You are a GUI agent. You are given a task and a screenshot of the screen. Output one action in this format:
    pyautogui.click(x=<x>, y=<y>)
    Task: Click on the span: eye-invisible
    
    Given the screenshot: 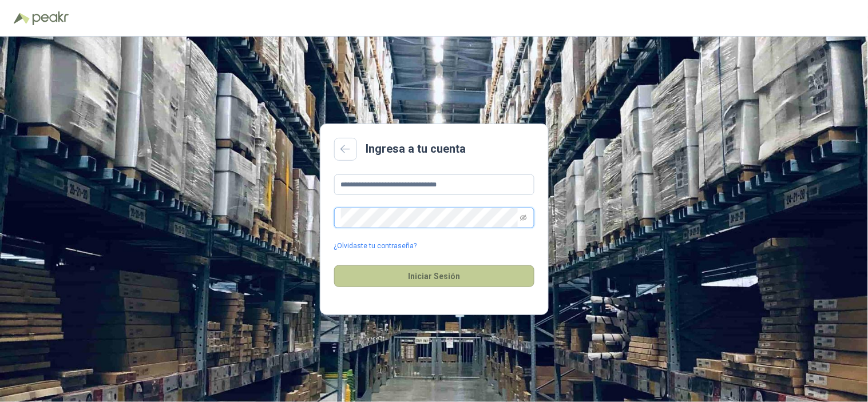 What is the action you would take?
    pyautogui.click(x=524, y=218)
    